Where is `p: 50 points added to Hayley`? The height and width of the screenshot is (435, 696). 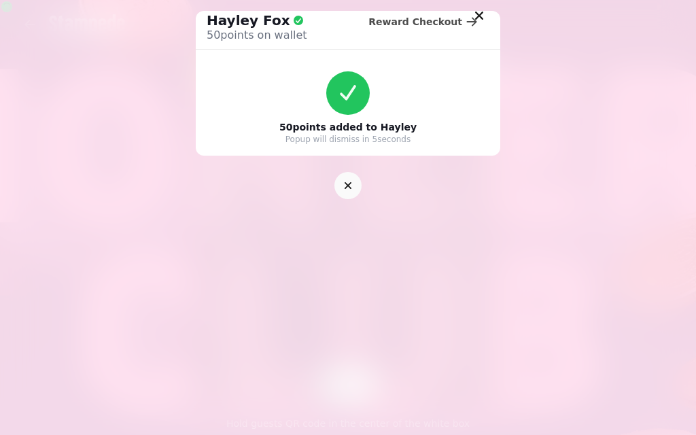
p: 50 points added to Hayley is located at coordinates (348, 127).